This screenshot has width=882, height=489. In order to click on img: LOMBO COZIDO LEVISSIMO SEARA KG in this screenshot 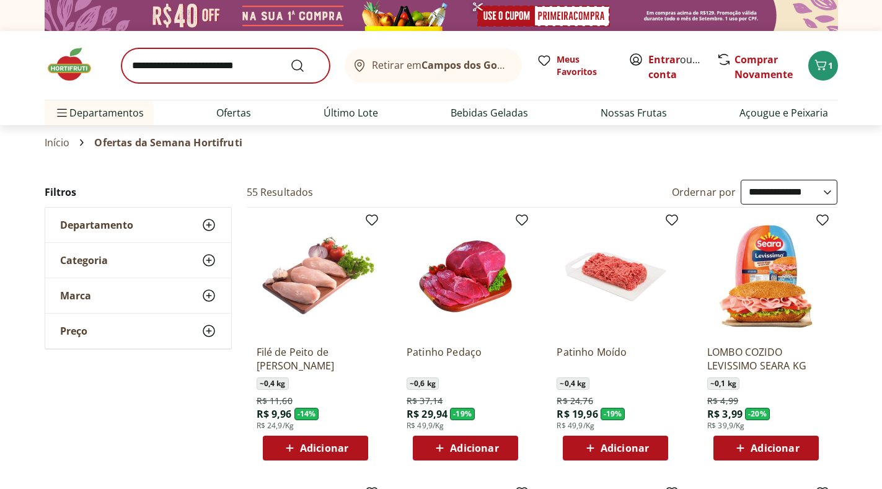, I will do `click(766, 276)`.